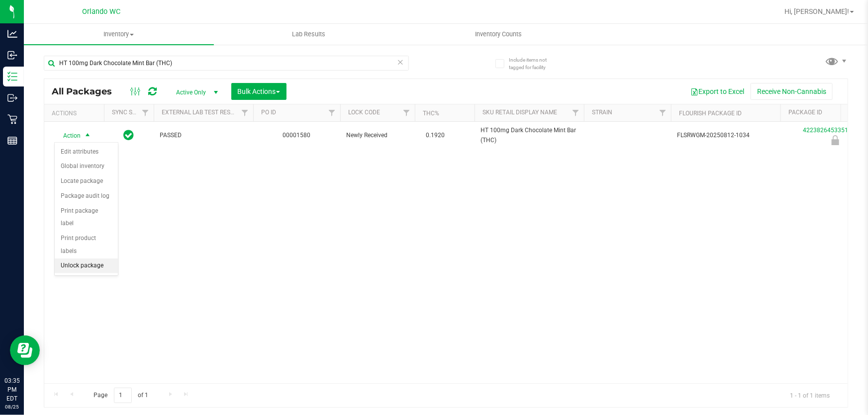  I want to click on span: 1 - 1 of 1 items, so click(810, 395).